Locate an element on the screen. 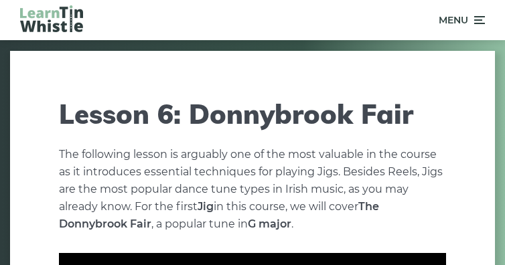 Image resolution: width=505 pixels, height=265 pixels. strong: G major is located at coordinates (269, 224).